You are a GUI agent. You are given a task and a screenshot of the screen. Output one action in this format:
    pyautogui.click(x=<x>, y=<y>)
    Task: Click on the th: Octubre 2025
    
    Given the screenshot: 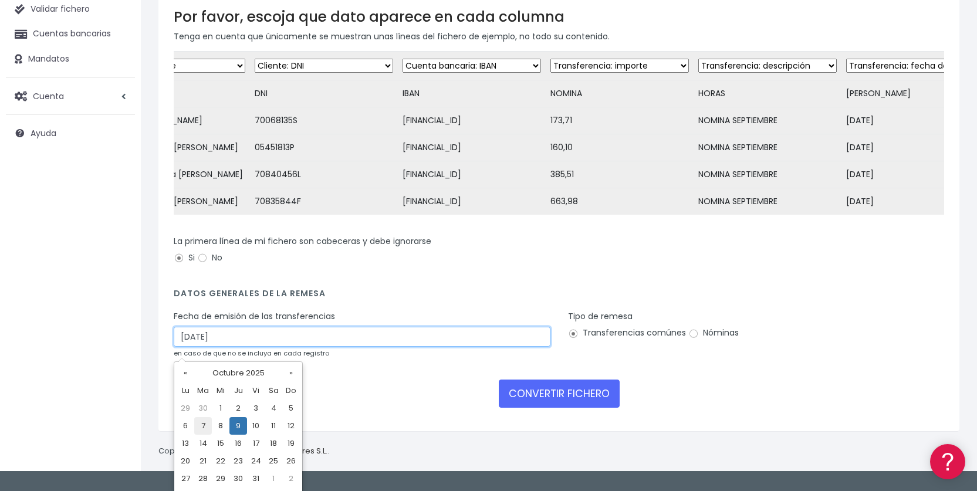 What is the action you would take?
    pyautogui.click(x=238, y=373)
    